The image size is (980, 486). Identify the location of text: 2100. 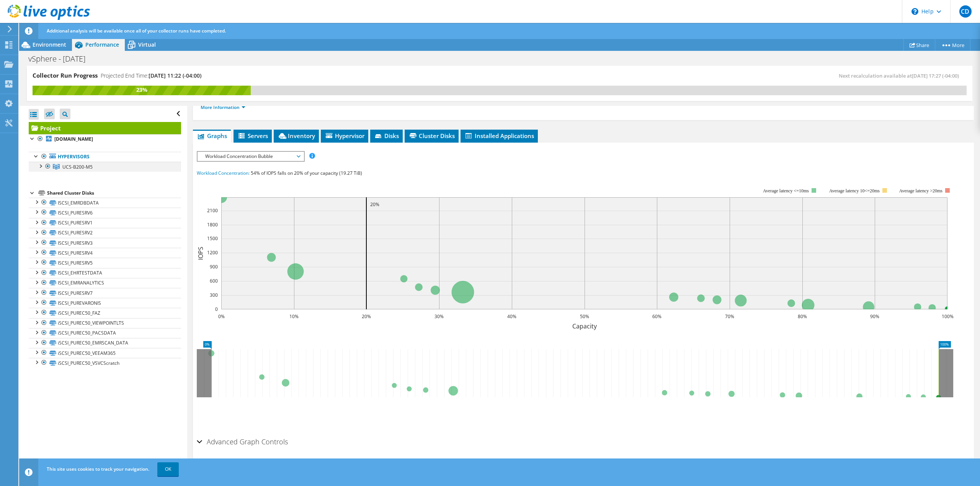
(213, 211).